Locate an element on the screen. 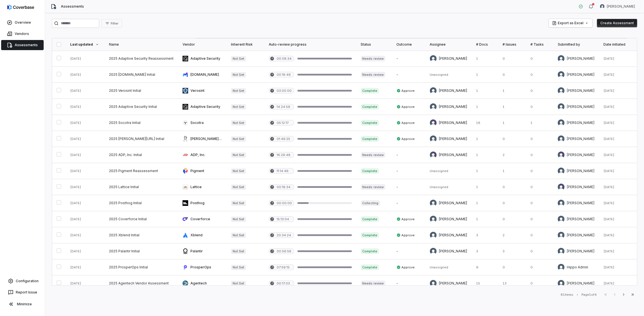 The width and height of the screenshot is (644, 316). div: # Issues is located at coordinates (512, 44).